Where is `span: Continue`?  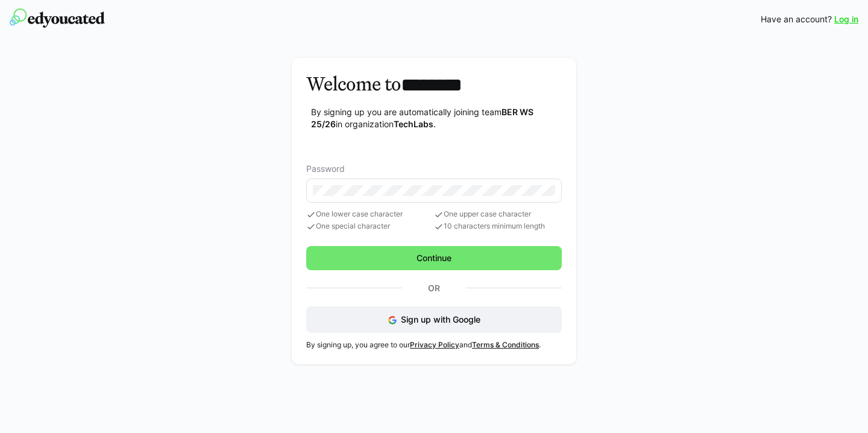
span: Continue is located at coordinates (434, 259).